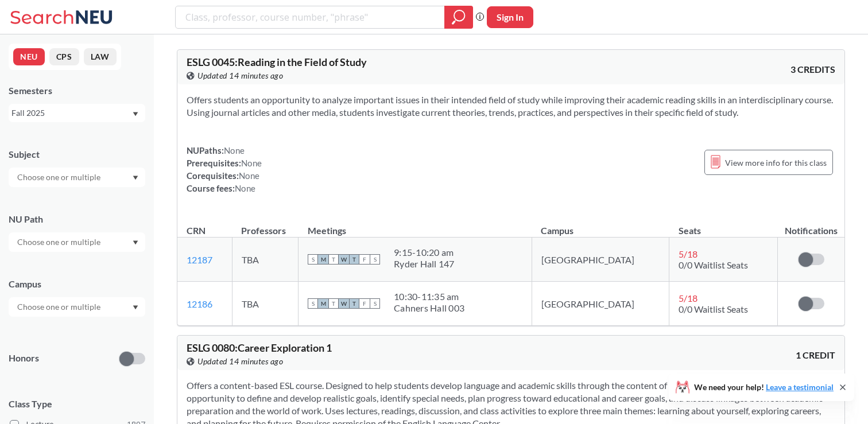 The width and height of the screenshot is (868, 424). Describe the element at coordinates (258, 348) in the screenshot. I see `span: ESLG 0080 : Career Exploration 1` at that location.